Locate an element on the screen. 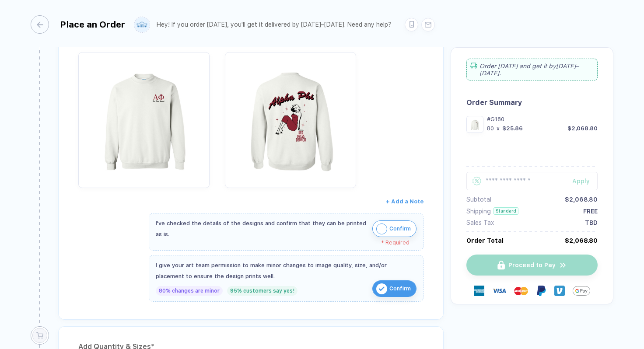  div: x is located at coordinates (498, 128).